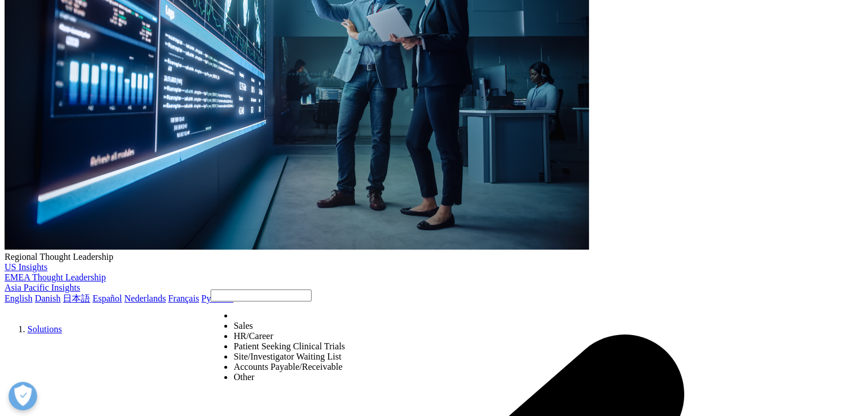  I want to click on li: Sales, so click(289, 326).